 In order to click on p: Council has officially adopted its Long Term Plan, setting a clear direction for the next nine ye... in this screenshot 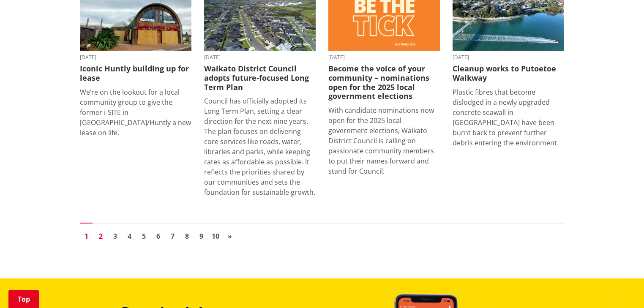, I will do `click(260, 146)`.